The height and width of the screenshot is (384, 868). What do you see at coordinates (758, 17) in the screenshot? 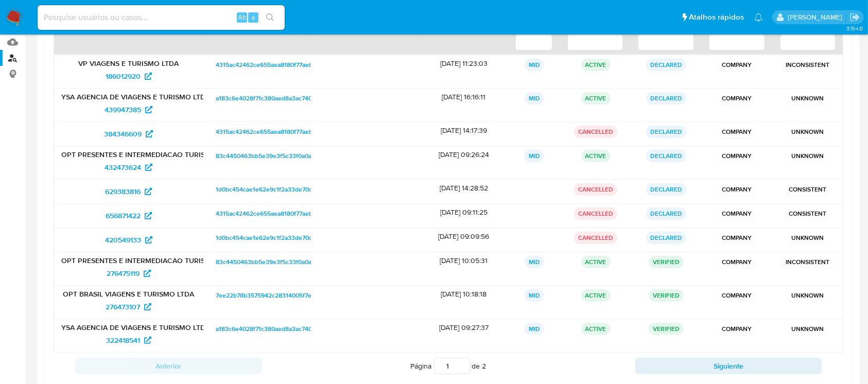
I see `a: Notificações` at bounding box center [758, 17].